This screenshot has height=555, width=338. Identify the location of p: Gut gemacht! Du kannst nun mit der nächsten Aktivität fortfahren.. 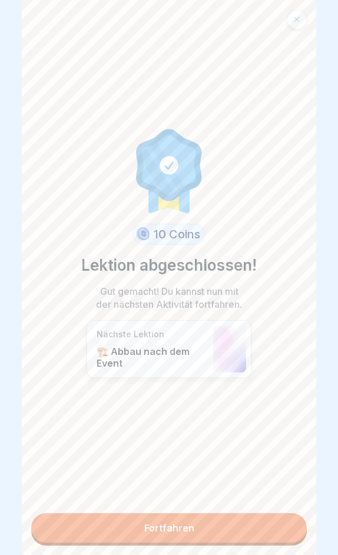
(169, 298).